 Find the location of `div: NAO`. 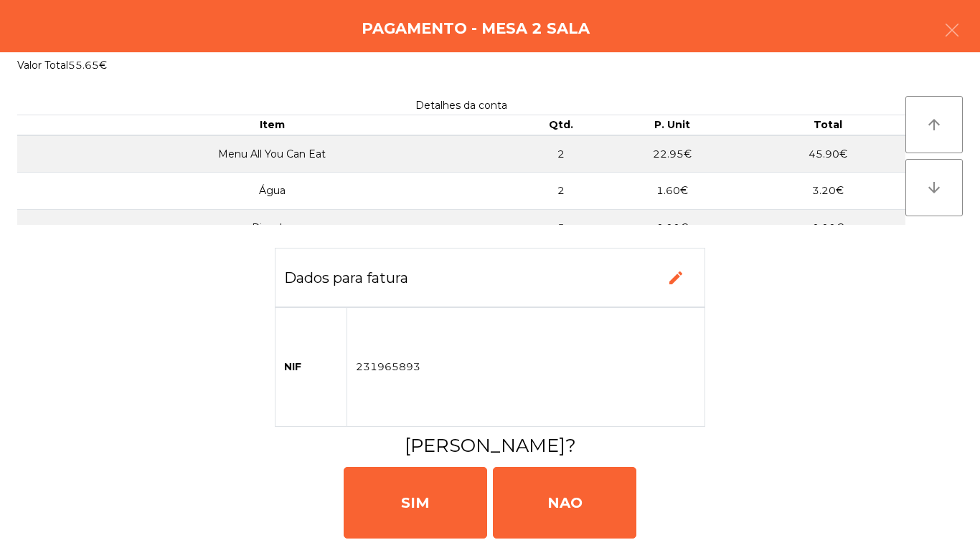

div: NAO is located at coordinates (565, 503).